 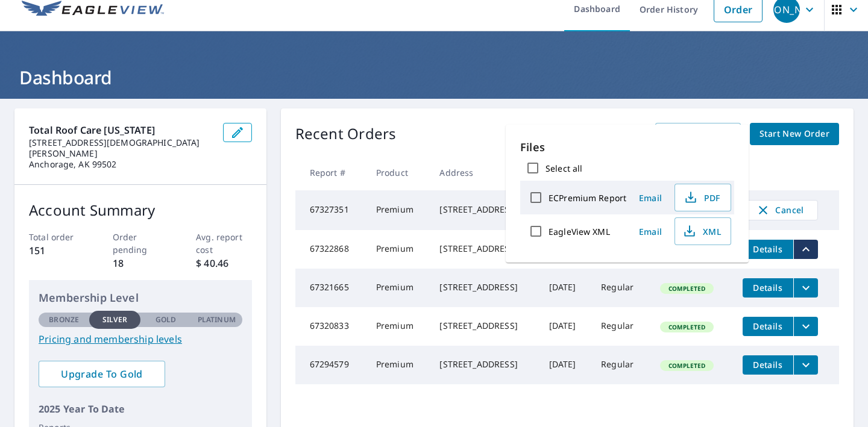 I want to click on button: detailsBtn-67320833, so click(x=768, y=326).